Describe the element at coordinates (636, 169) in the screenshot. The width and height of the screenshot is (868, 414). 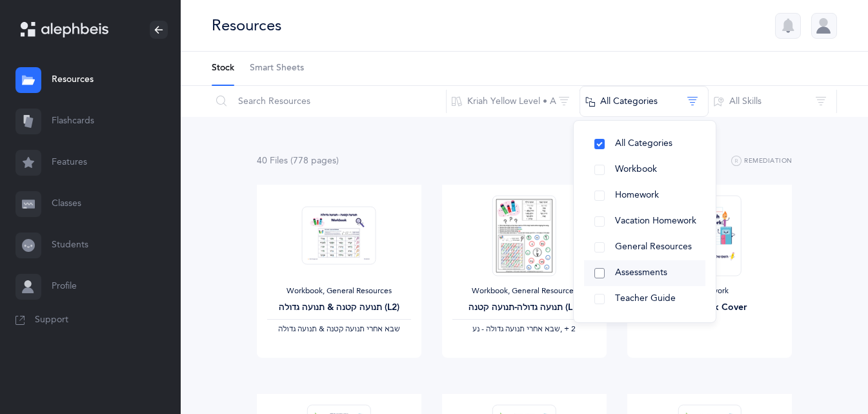
I see `span: Workbook` at that location.